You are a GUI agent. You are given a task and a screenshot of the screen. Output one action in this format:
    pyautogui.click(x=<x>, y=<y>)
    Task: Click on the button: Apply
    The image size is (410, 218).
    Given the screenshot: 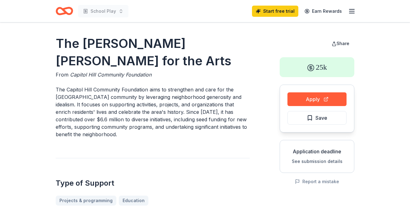 What is the action you would take?
    pyautogui.click(x=317, y=99)
    